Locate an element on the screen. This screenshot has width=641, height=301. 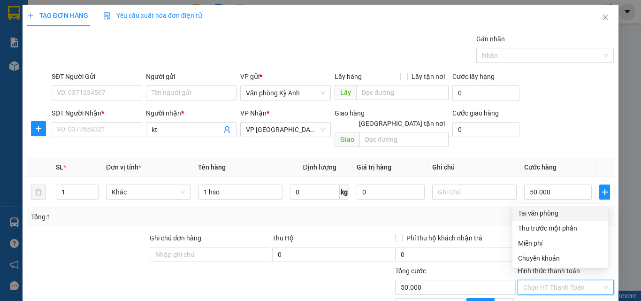
div: VP gửi is located at coordinates (285, 77).